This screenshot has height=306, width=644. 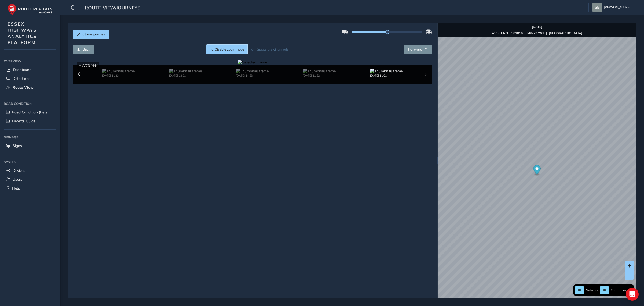 What do you see at coordinates (84, 50) in the screenshot?
I see `button: Back` at bounding box center [84, 50].